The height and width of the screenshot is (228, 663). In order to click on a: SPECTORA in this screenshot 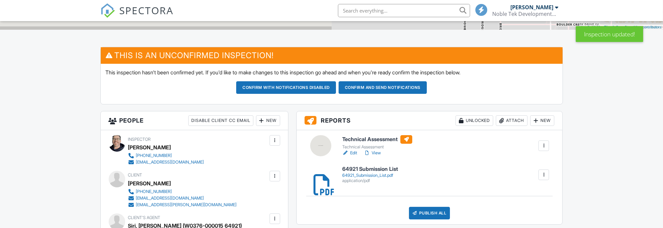, I will do `click(137, 16)`.